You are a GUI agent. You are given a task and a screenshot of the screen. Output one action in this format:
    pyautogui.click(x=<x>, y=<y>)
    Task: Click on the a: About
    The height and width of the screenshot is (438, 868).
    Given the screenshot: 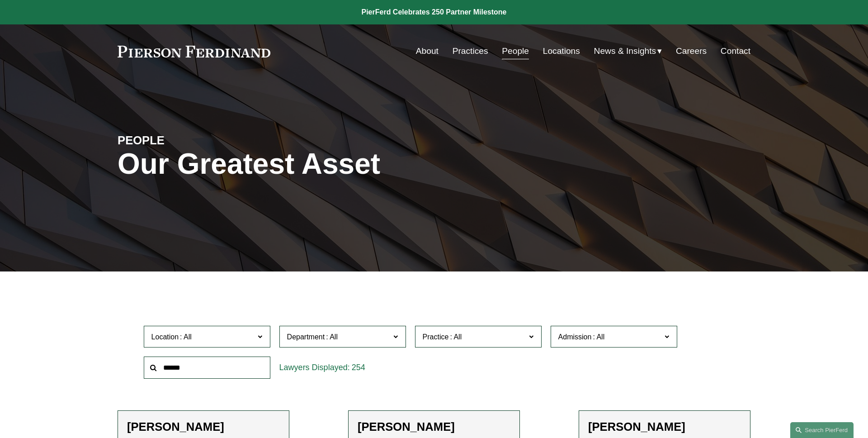 What is the action you would take?
    pyautogui.click(x=427, y=51)
    